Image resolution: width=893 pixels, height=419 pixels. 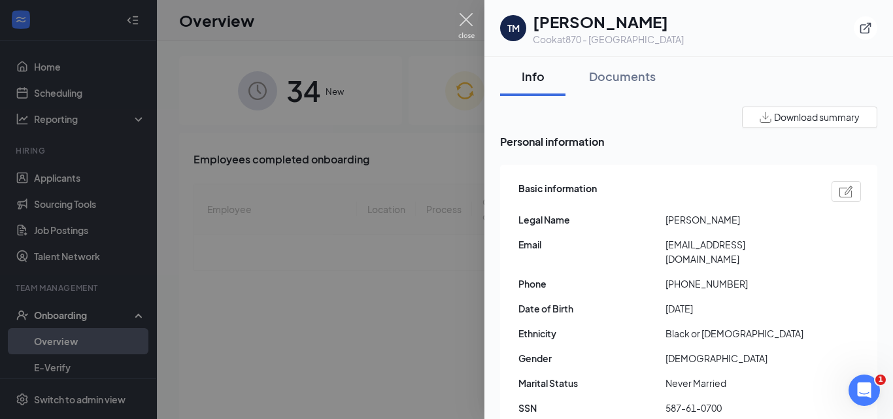 What do you see at coordinates (513, 28) in the screenshot?
I see `div: TM` at bounding box center [513, 28].